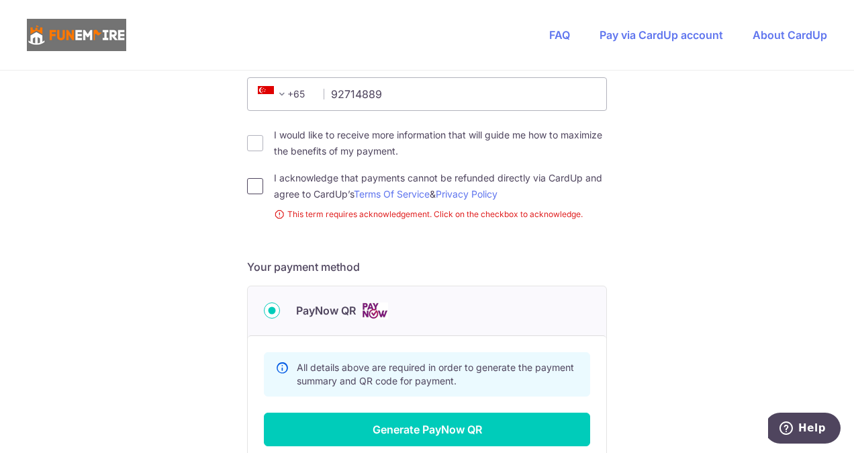  What do you see at coordinates (440, 186) in the screenshot?
I see `label: I acknowledge that payments cannot be refunded directly via CardUp and agree to CardUp’s &` at bounding box center [440, 186].